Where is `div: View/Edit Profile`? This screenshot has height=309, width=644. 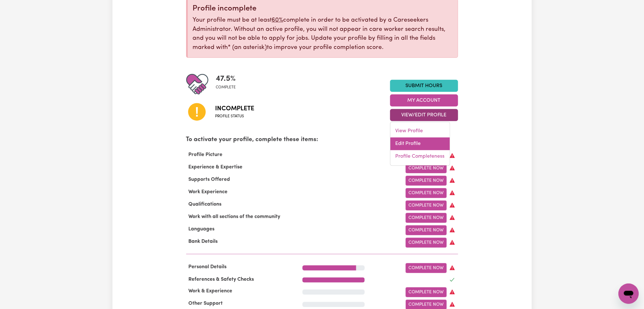
div: View/Edit Profile is located at coordinates (420, 144).